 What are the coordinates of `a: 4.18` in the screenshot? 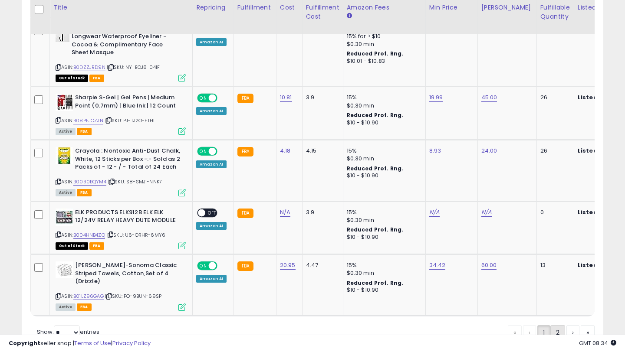 It's located at (285, 151).